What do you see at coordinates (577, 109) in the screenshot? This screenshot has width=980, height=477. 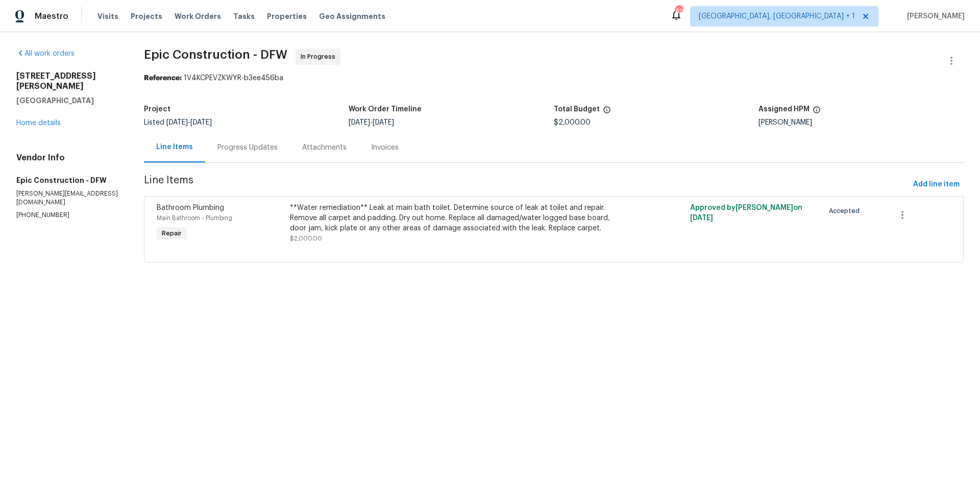 I see `h5: Total Budget` at bounding box center [577, 109].